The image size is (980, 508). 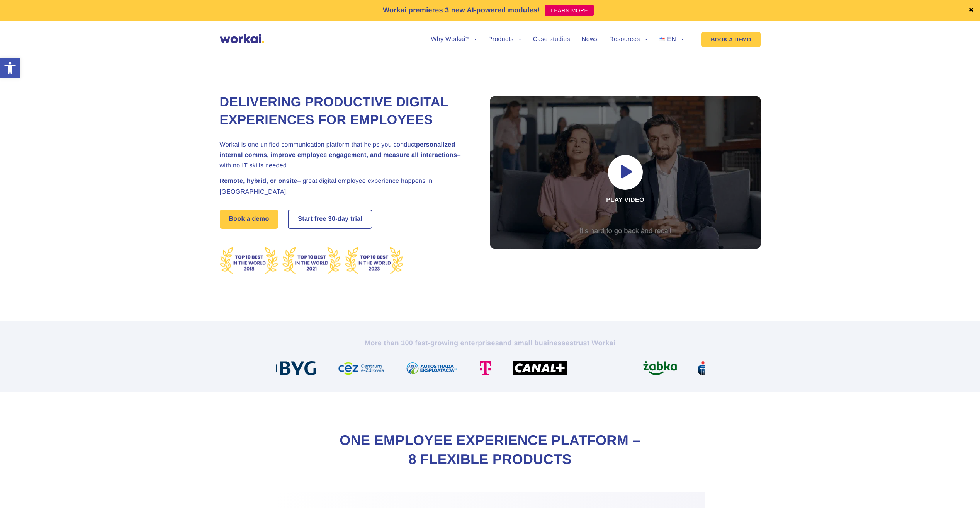 What do you see at coordinates (258, 181) in the screenshot?
I see `strong: Remote, hybrid, or onsite` at bounding box center [258, 181].